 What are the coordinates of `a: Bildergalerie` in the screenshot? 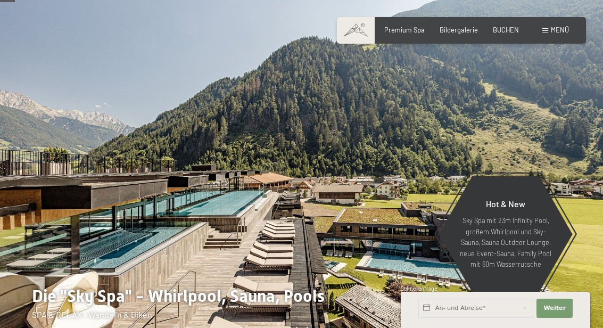 It's located at (459, 30).